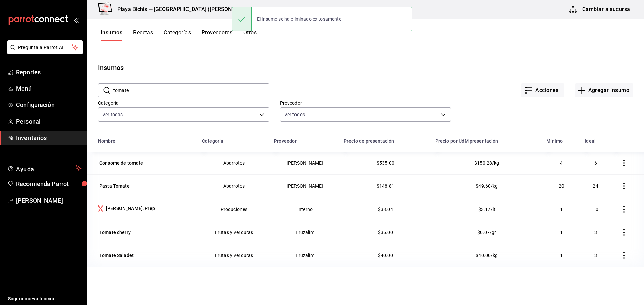  Describe the element at coordinates (385, 186) in the screenshot. I see `span: $148.81` at that location.